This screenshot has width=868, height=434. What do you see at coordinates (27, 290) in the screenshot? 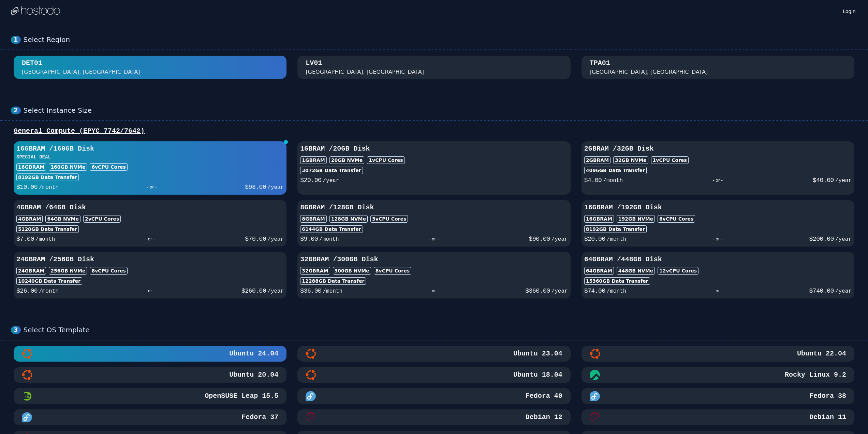
I see `span: $ 26.00` at bounding box center [27, 290].